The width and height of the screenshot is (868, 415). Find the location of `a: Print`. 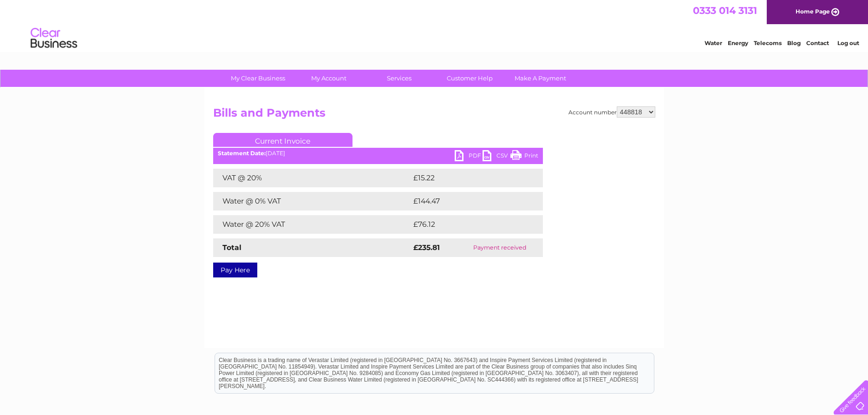

a: Print is located at coordinates (524, 157).